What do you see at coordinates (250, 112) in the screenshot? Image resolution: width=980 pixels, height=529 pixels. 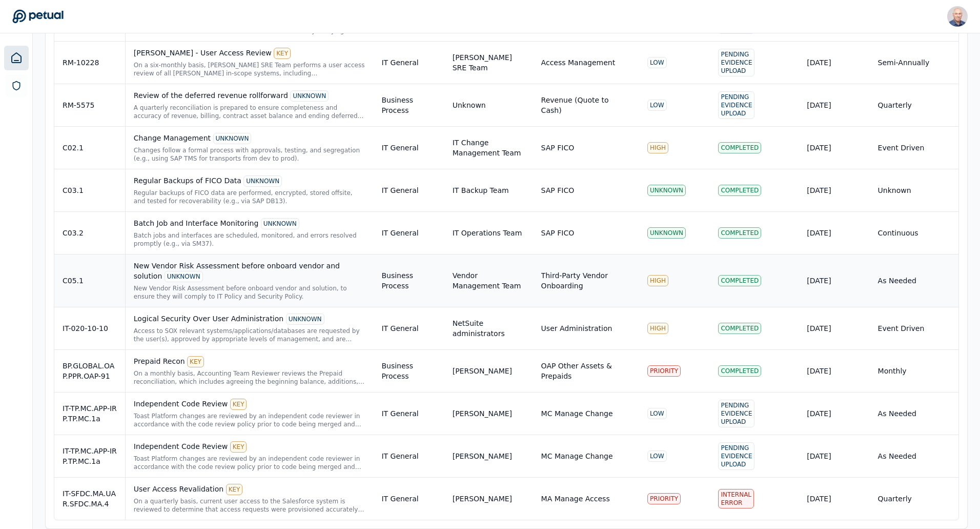 I see `div: A quarterly reconciliation is prepared to ensure completeness and accuracy of revenue, billing, c...` at bounding box center [250, 112].